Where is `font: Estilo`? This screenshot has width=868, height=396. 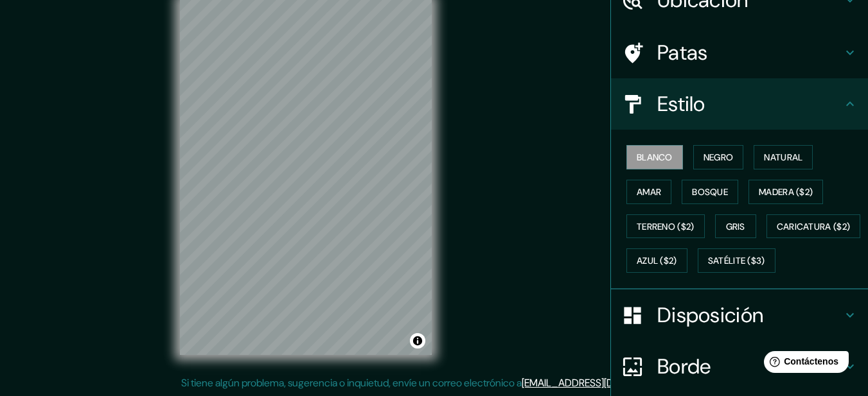 font: Estilo is located at coordinates (681, 104).